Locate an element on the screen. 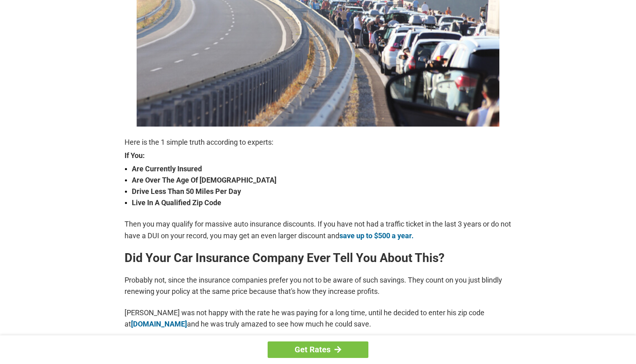 This screenshot has height=364, width=636. p: Probably not, since the insurance companies prefer you not to be aware of such savings. They coun... is located at coordinates (318, 286).